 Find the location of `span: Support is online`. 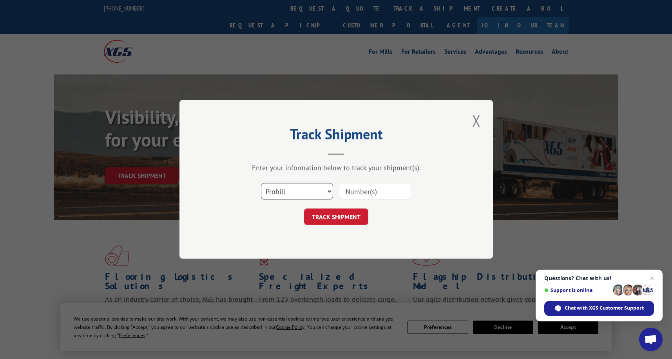

span: Support is online is located at coordinates (577, 290).